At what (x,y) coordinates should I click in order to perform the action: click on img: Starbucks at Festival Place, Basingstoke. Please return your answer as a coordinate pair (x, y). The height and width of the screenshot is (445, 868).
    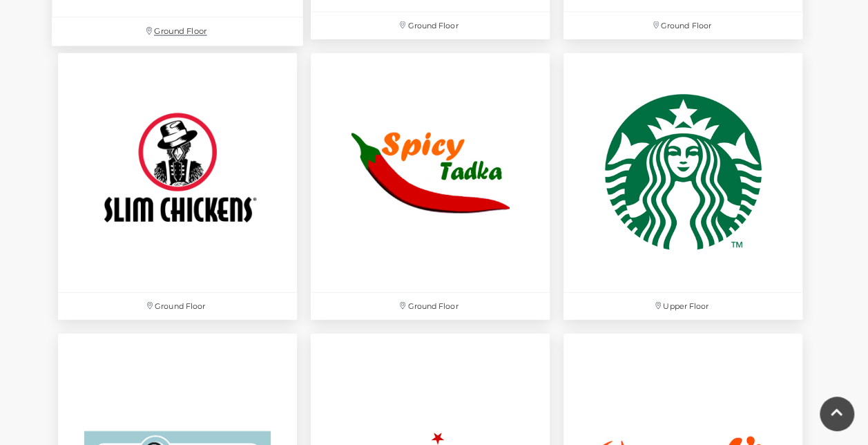
    Looking at the image, I should click on (684, 172).